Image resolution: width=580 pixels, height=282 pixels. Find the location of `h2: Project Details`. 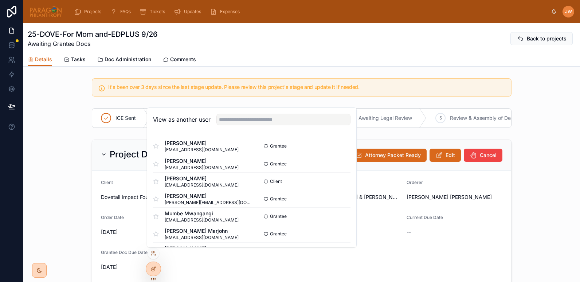

h2: Project Details is located at coordinates (140, 154).